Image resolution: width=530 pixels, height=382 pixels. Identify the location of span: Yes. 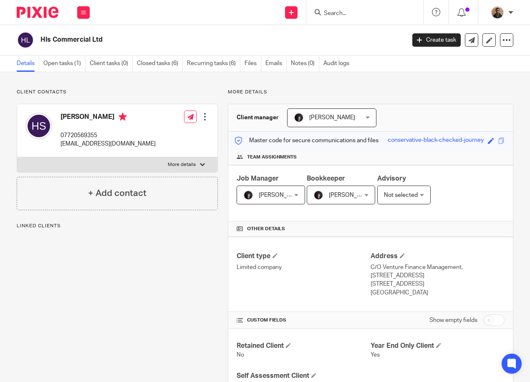
(375, 355).